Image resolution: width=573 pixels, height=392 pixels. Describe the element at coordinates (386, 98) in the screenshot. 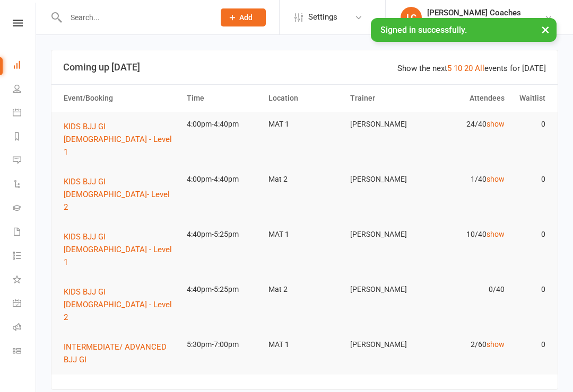

I see `th: Trainer` at that location.